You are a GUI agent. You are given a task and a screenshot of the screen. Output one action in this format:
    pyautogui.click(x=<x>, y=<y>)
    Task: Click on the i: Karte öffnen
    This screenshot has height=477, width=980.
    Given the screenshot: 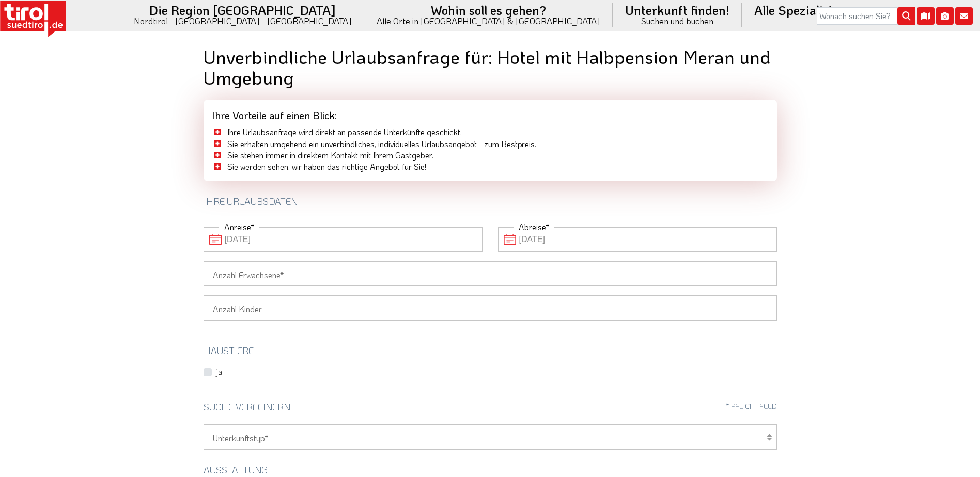 What is the action you would take?
    pyautogui.click(x=926, y=16)
    